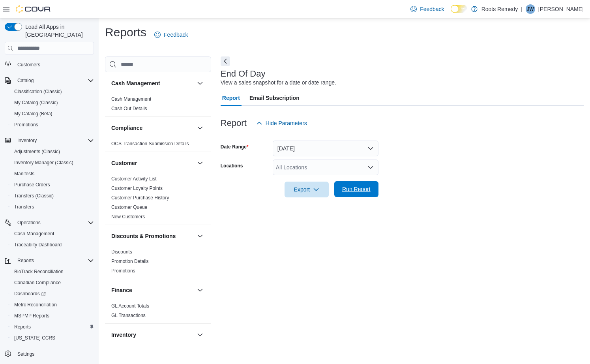  I want to click on div: Discounts & Promotions, so click(158, 263).